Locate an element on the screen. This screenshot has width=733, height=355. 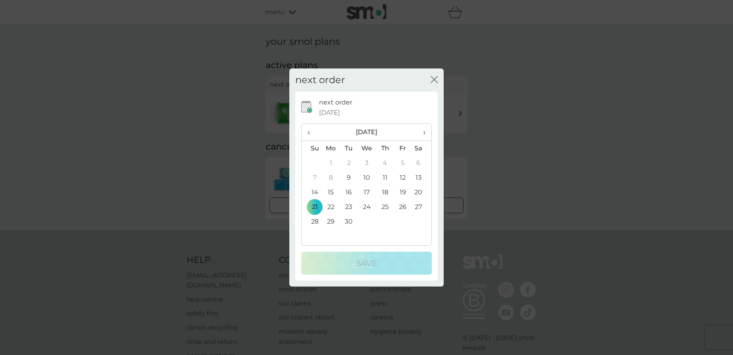
td: 1 is located at coordinates (331, 163).